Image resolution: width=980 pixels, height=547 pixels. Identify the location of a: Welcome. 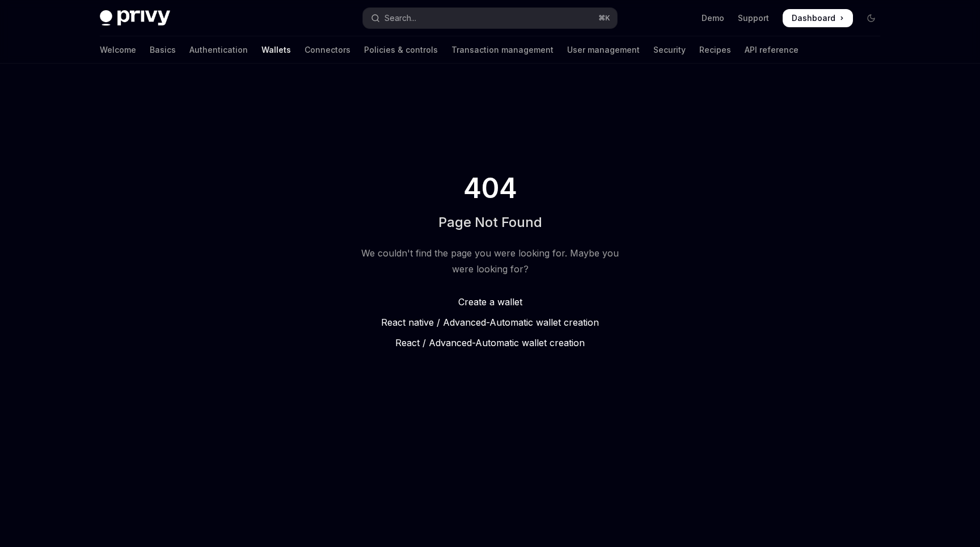
(118, 50).